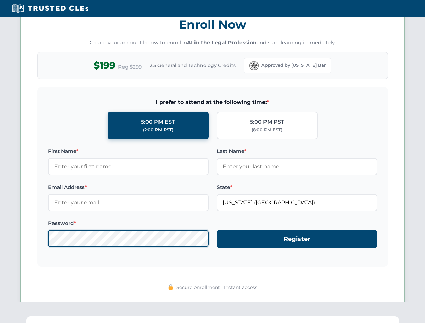 This screenshot has width=425, height=323. What do you see at coordinates (222, 42) in the screenshot?
I see `strong: AI in the Legal Profession` at bounding box center [222, 42].